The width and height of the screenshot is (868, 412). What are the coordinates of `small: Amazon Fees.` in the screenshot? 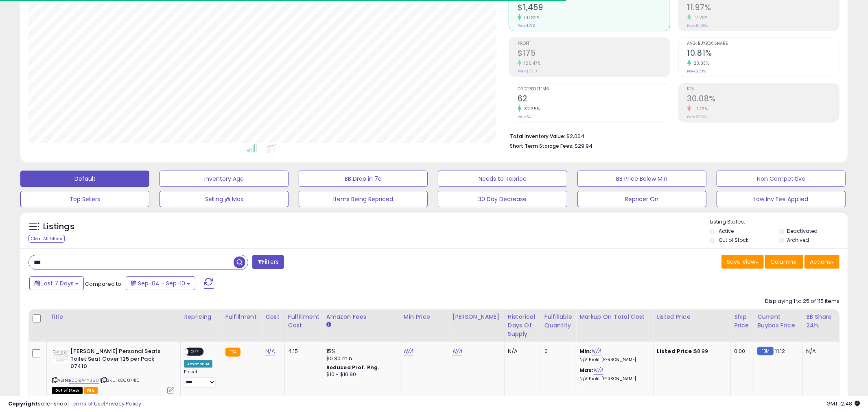 It's located at (329, 325).